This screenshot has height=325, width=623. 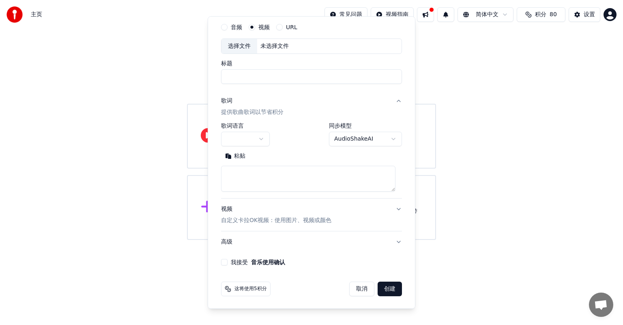 I want to click on div: 歌词提供歌曲歌词以节省积分, so click(x=312, y=161).